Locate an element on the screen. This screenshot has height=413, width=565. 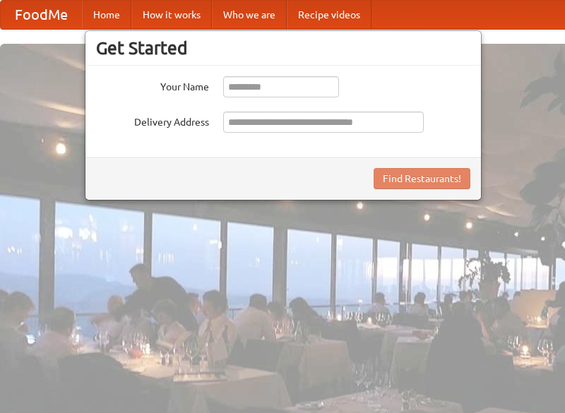
label: Your Name is located at coordinates (153, 85).